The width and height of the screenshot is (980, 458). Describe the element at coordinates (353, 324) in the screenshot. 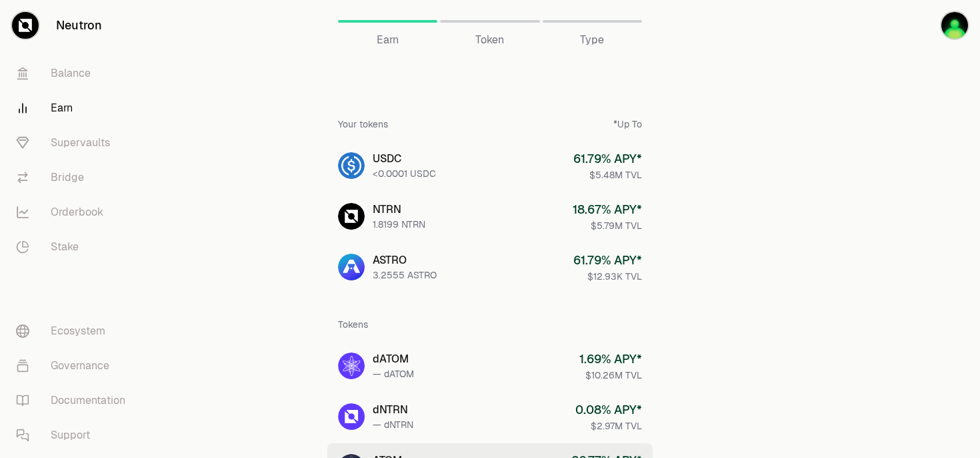

I see `div: Tokens` at that location.